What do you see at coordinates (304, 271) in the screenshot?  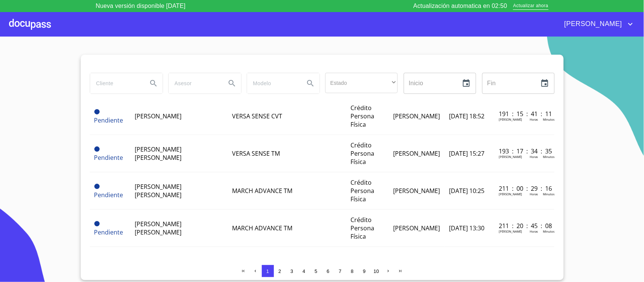 I see `span: 4` at bounding box center [304, 271].